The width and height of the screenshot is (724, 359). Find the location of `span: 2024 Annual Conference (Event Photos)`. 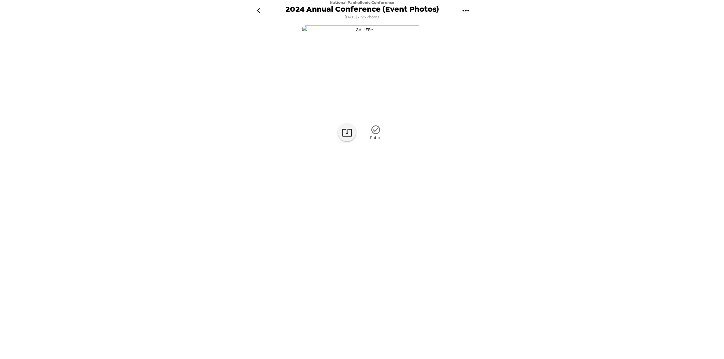

span: 2024 Annual Conference (Event Photos) is located at coordinates (362, 9).